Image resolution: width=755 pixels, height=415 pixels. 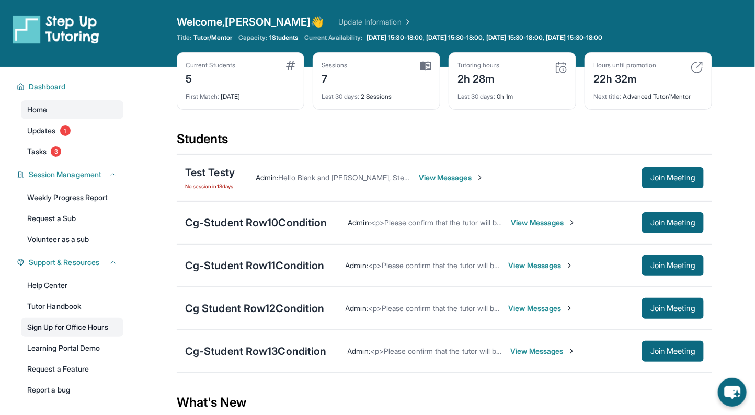 What do you see at coordinates (72, 327) in the screenshot?
I see `a: Sign Up for Office Hours` at bounding box center [72, 327].